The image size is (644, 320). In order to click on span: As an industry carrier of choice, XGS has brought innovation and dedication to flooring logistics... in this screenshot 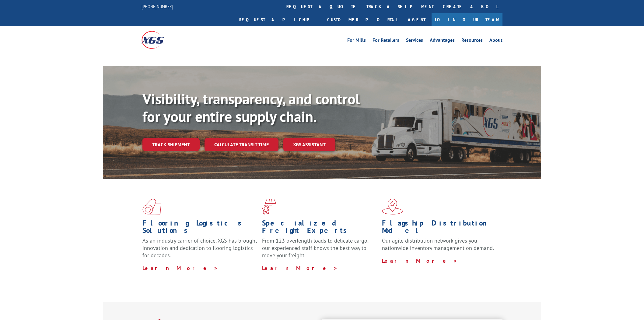, I will do `click(200, 247)`.